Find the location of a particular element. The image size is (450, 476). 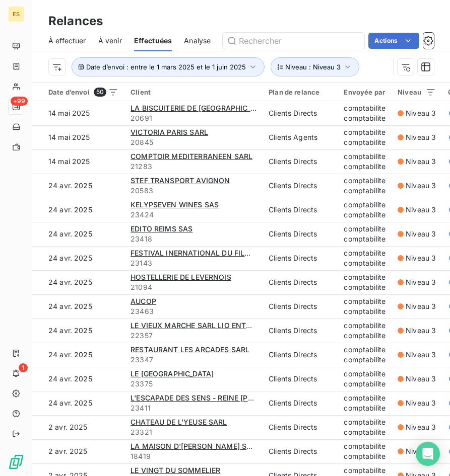

span: LE VIEUX MARCHE SARL LIO ENTREPRISES is located at coordinates (204, 325).